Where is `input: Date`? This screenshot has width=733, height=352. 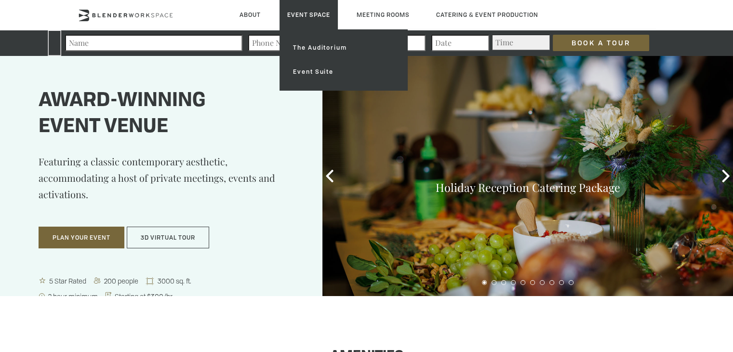
input: Date is located at coordinates (460, 43).